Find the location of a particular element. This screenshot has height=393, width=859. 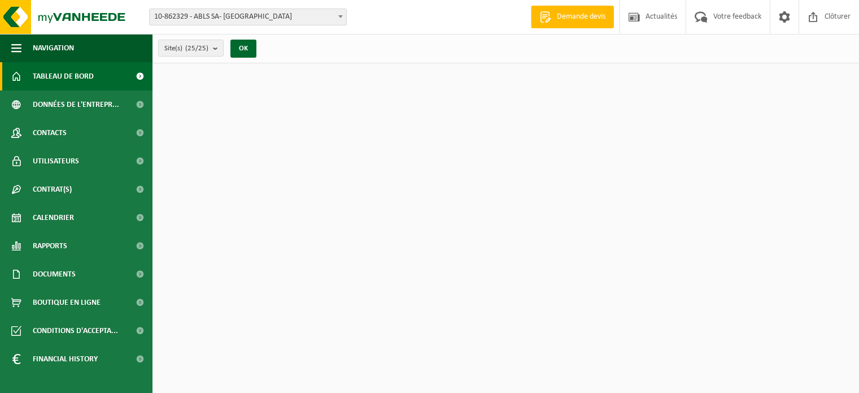

span: Calendrier is located at coordinates (53, 217).